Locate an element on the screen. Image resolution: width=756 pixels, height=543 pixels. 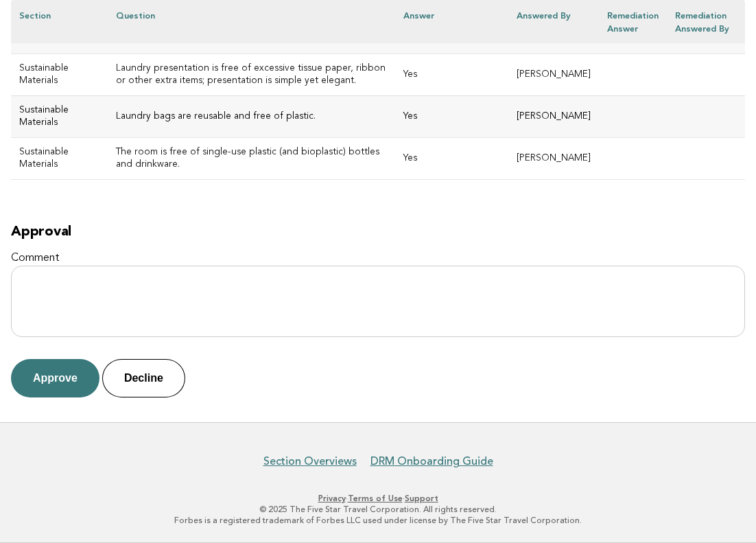
a: Privacy is located at coordinates (332, 498).